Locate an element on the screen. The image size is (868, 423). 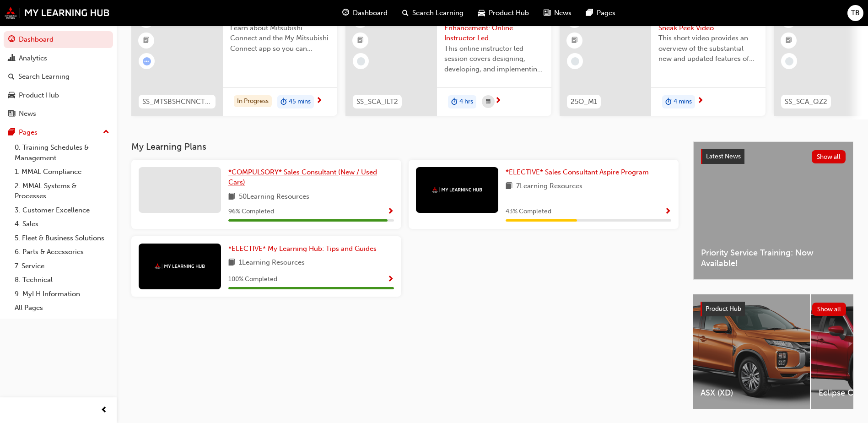
span: 7 Learning Resources is located at coordinates (549, 186).